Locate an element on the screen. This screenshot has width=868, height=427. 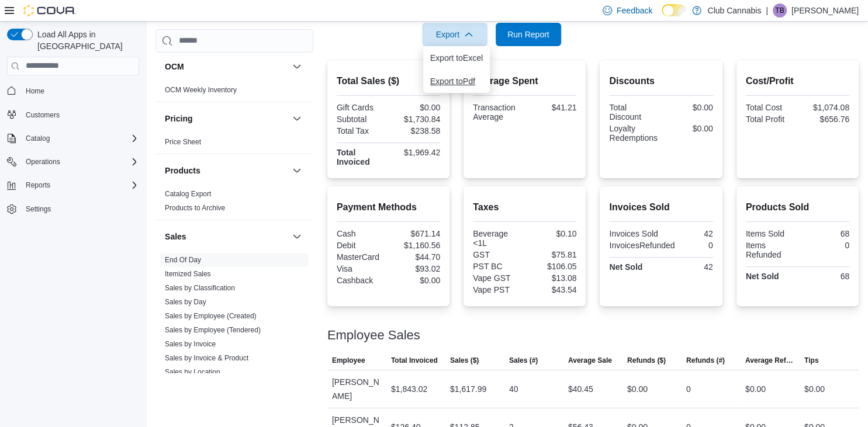
span: Export to Pdf is located at coordinates (457, 81).